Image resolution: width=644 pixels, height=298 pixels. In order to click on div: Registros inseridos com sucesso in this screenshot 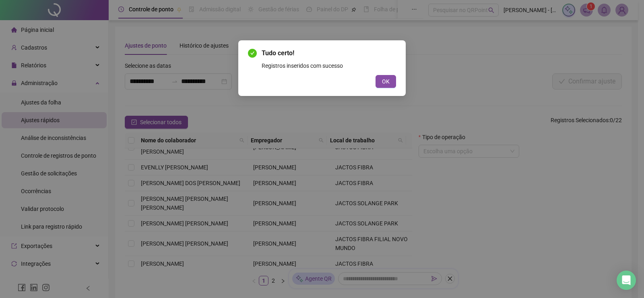, I will do `click(329, 66)`.